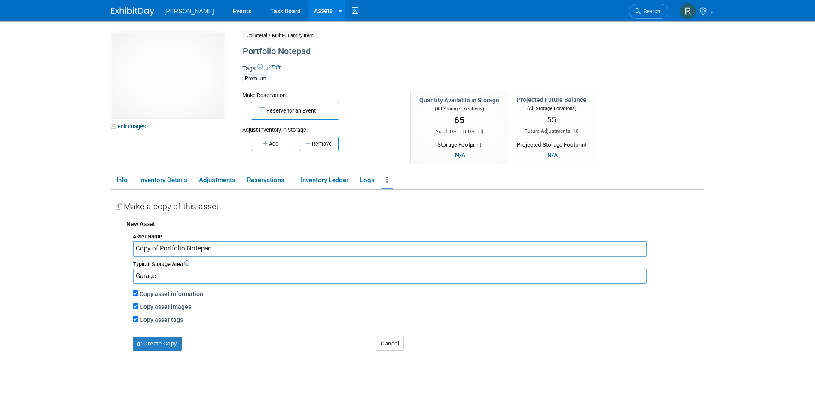 This screenshot has height=397, width=815. Describe the element at coordinates (161, 320) in the screenshot. I see `label: Copy asset tags` at that location.